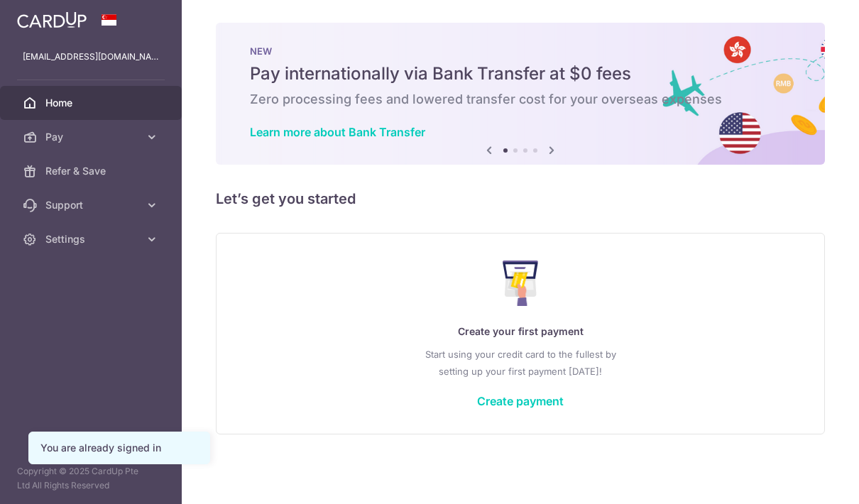  What do you see at coordinates (520, 283) in the screenshot?
I see `img: Make Payment` at bounding box center [520, 283].